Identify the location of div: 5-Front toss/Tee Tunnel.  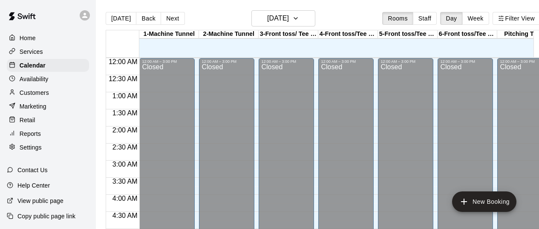
(408, 34).